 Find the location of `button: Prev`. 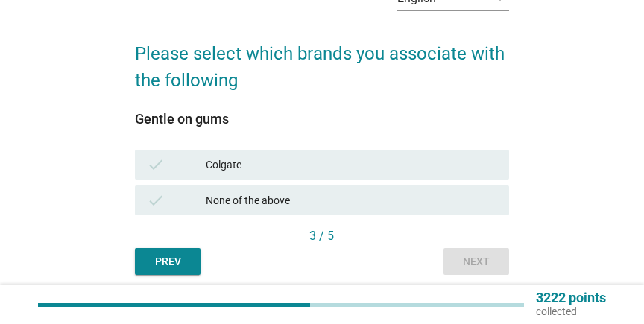

button: Prev is located at coordinates (168, 261).